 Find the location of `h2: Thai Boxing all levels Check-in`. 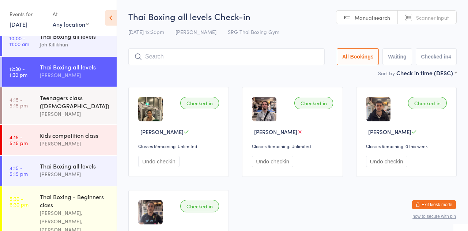

h2: Thai Boxing all levels Check-in is located at coordinates (293, 16).